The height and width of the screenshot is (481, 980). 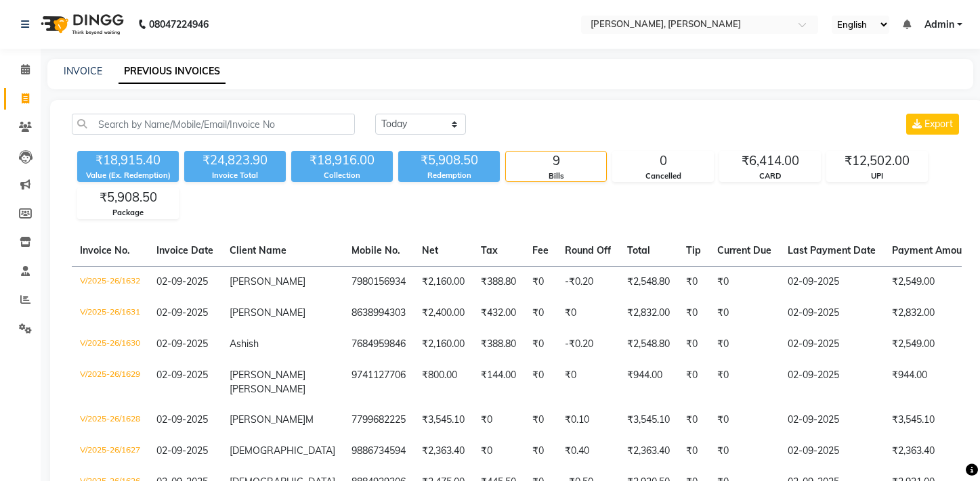 I want to click on div: Value (Ex. Redemption), so click(x=128, y=175).